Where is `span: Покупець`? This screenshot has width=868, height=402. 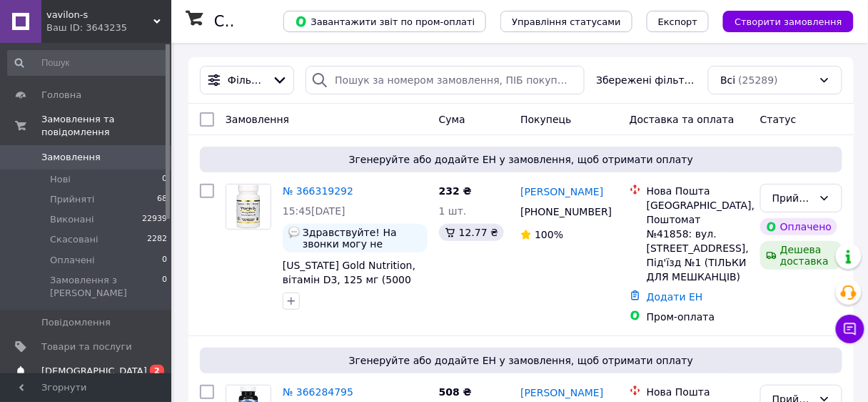 span: Покупець is located at coordinates (546, 120).